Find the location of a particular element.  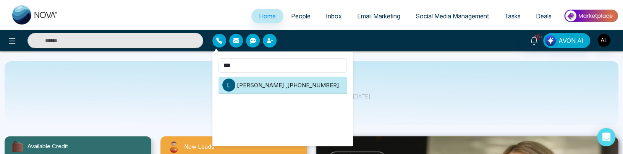

img: availableCredit.svg is located at coordinates (18, 146).